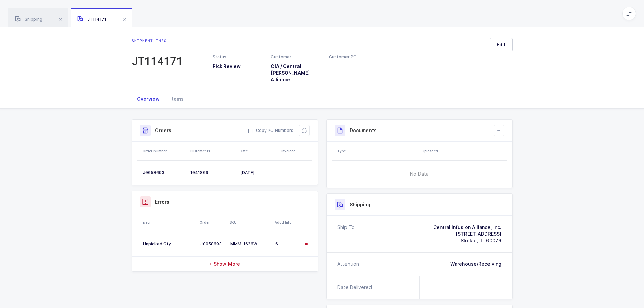  Describe the element at coordinates (250, 244) in the screenshot. I see `div: MMM-1626W` at that location.